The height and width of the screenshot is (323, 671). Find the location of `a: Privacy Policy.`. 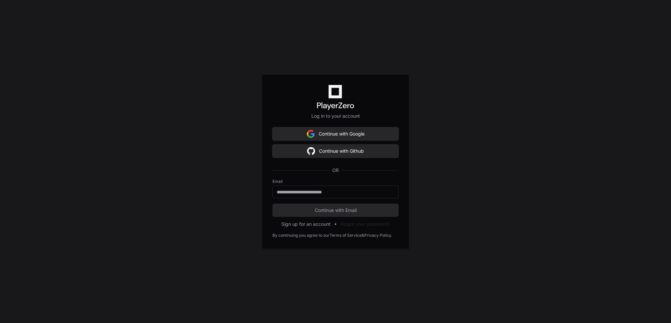

a: Privacy Policy. is located at coordinates (378, 235).